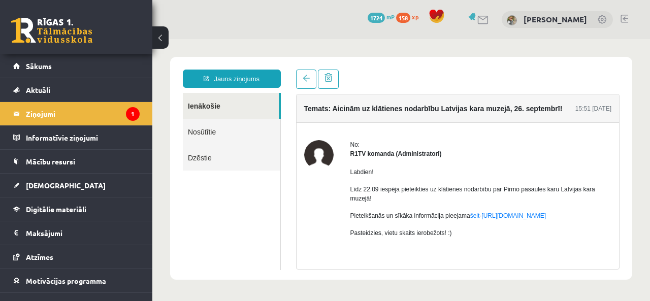 This screenshot has height=301, width=650. I want to click on img: Rita Dmitrijeva, so click(512, 20).